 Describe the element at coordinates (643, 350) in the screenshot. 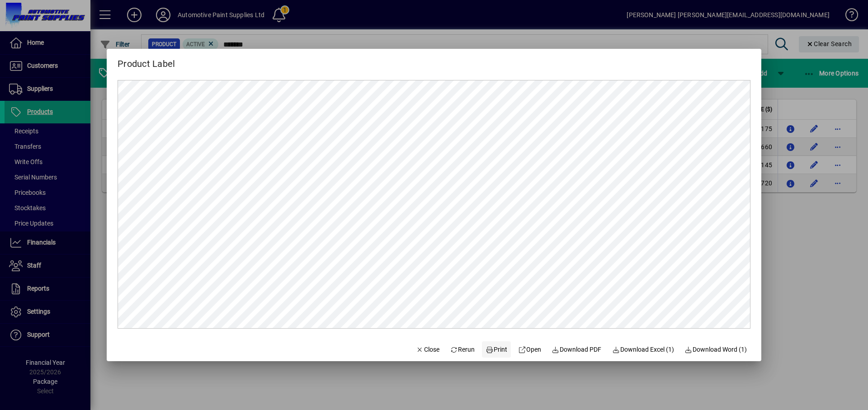

I see `button: Download Excel (1)` at that location.